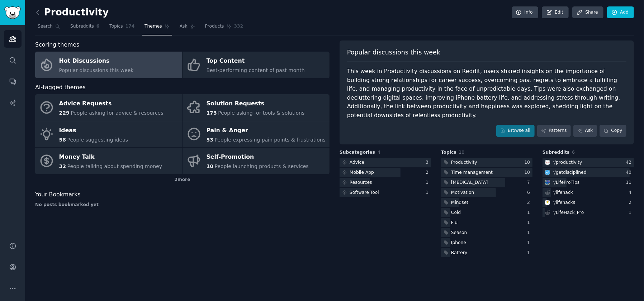  I want to click on div: Motivation, so click(462, 193).